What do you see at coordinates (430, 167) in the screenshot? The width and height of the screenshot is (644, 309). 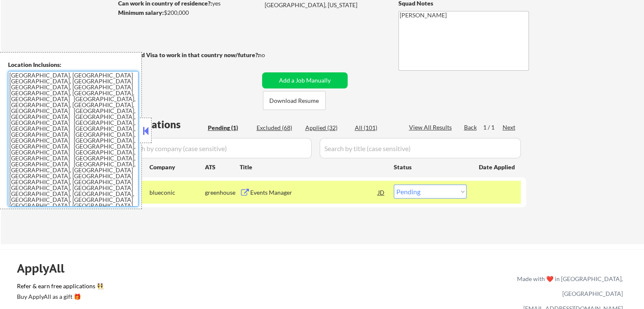 I see `div: Status` at bounding box center [430, 167].